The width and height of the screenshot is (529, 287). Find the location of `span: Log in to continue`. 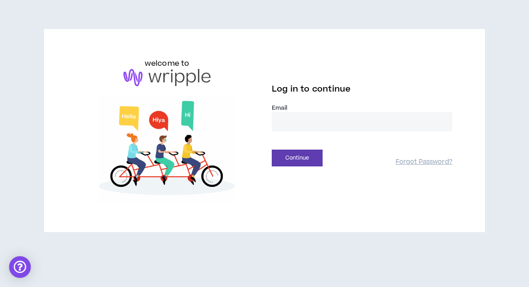

span: Log in to continue is located at coordinates (311, 89).